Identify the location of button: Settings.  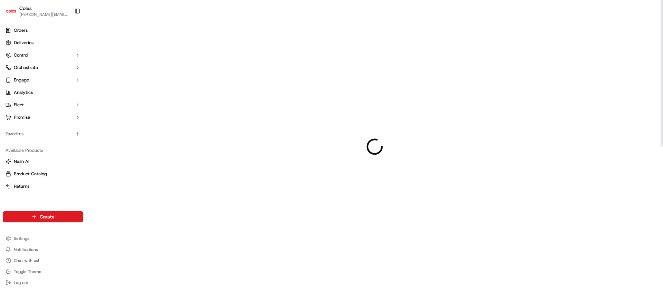
(43, 238).